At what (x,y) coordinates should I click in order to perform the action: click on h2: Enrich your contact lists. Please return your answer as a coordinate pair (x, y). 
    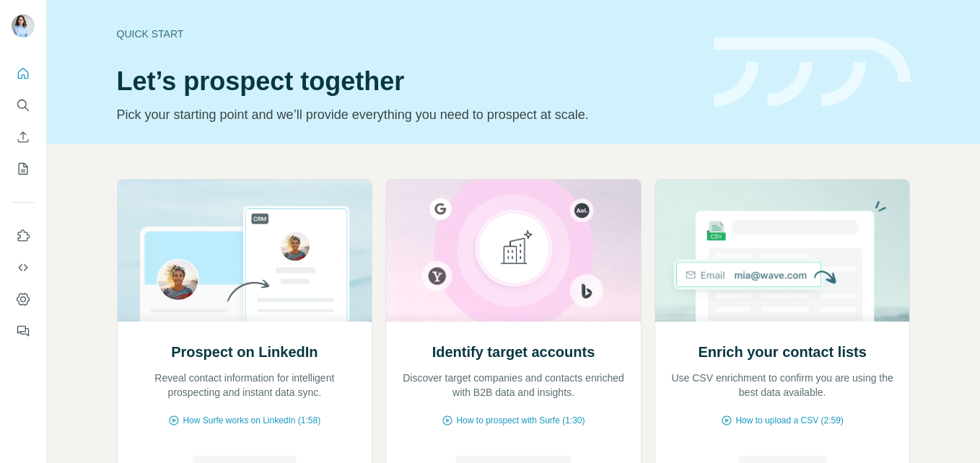
    Looking at the image, I should click on (782, 352).